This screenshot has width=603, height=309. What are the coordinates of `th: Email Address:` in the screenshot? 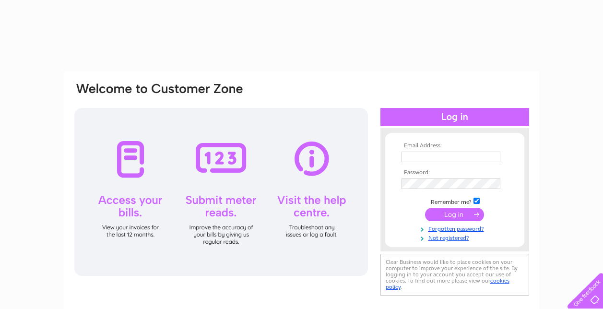 It's located at (455, 146).